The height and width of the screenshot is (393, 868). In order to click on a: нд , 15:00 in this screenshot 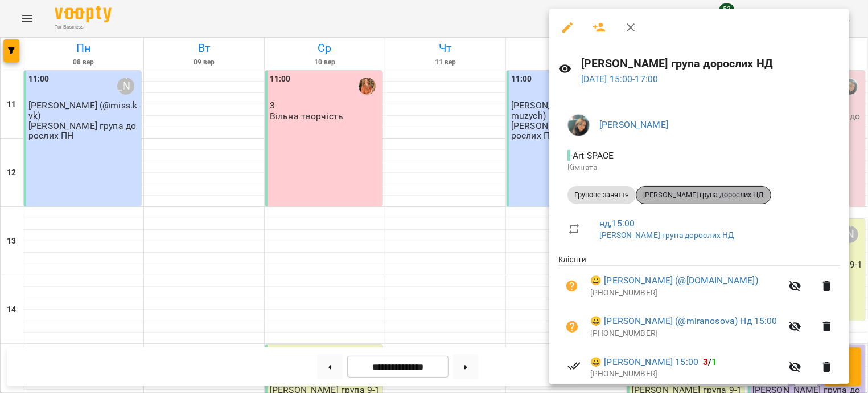, I will do `click(617, 223)`.